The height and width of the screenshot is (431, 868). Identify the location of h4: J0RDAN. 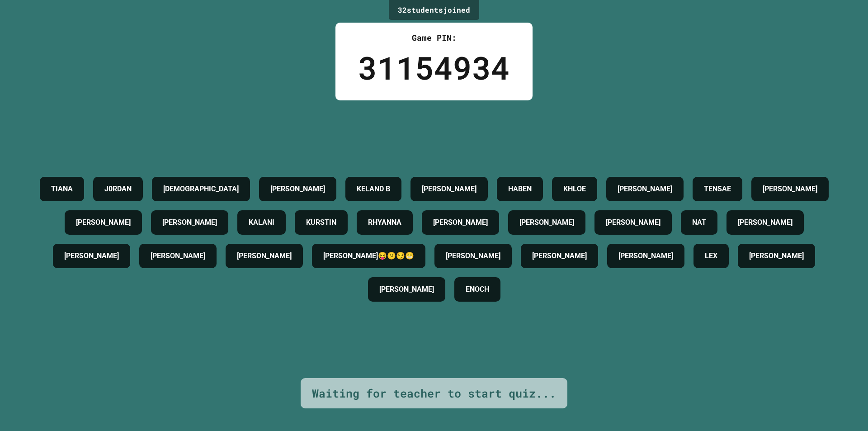
(118, 189).